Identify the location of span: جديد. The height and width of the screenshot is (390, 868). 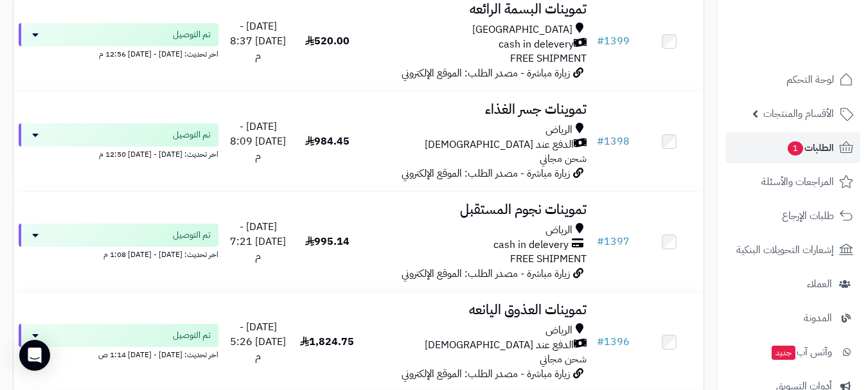
(784, 353).